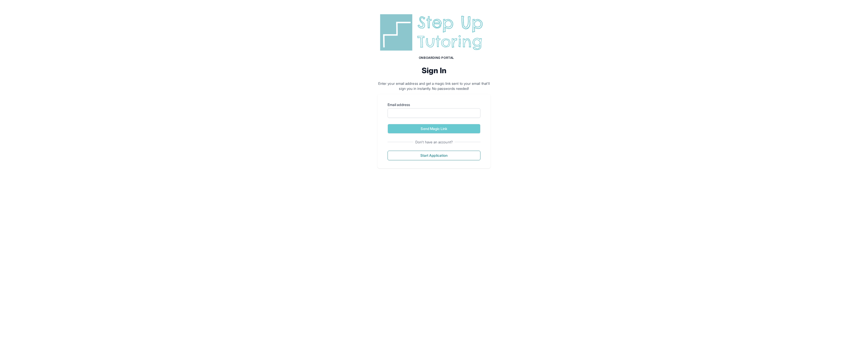 Image resolution: width=868 pixels, height=341 pixels. What do you see at coordinates (434, 155) in the screenshot?
I see `button: Start Application` at bounding box center [434, 155].